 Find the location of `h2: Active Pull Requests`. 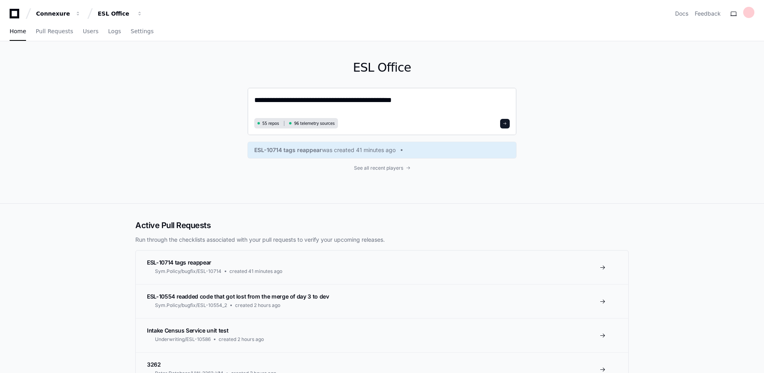

h2: Active Pull Requests is located at coordinates (382, 225).